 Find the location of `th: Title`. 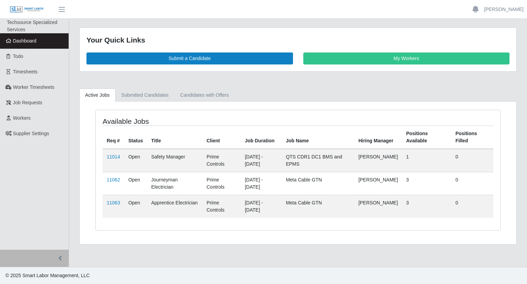

th: Title is located at coordinates (175, 137).